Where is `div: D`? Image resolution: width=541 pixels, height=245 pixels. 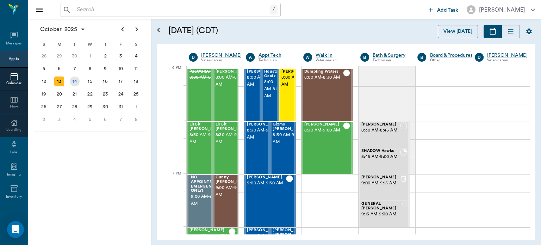
div: D is located at coordinates (479, 57).